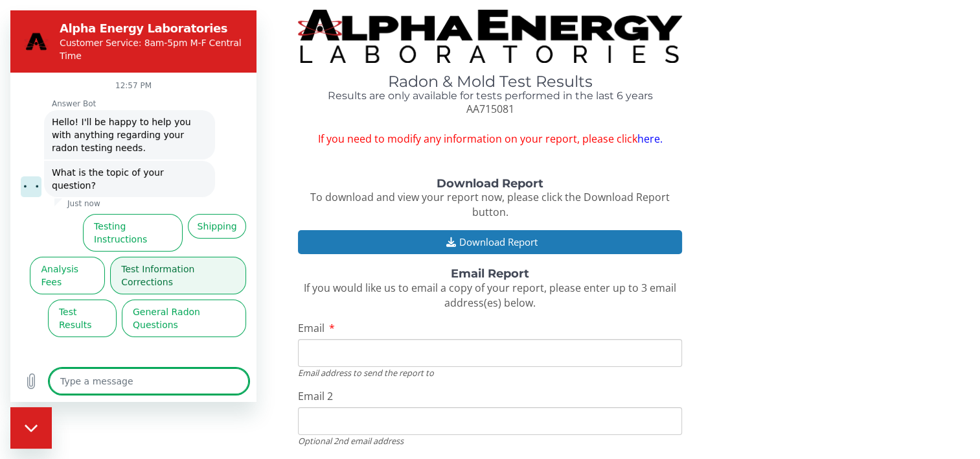 This screenshot has width=980, height=459. I want to click on button: Test Information Corrections, so click(168, 265).